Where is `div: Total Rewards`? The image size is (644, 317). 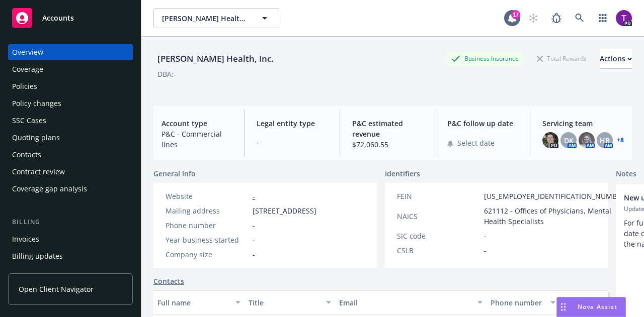 div: Total Rewards is located at coordinates (561, 59).